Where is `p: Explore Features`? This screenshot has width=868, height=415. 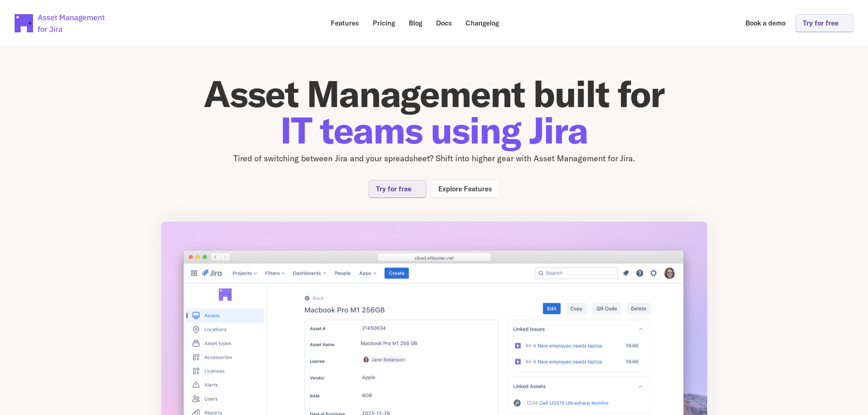 p: Explore Features is located at coordinates (465, 189).